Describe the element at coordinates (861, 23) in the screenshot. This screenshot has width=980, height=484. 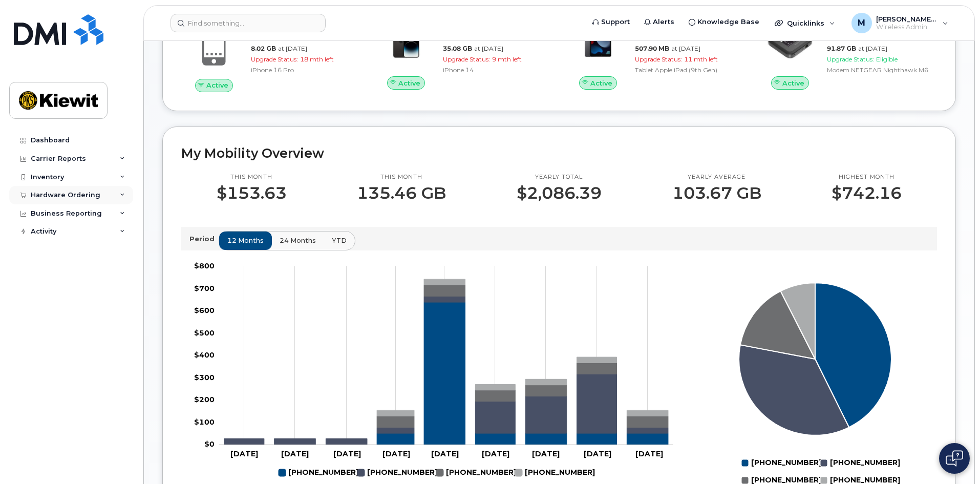
I see `span: M` at that location.